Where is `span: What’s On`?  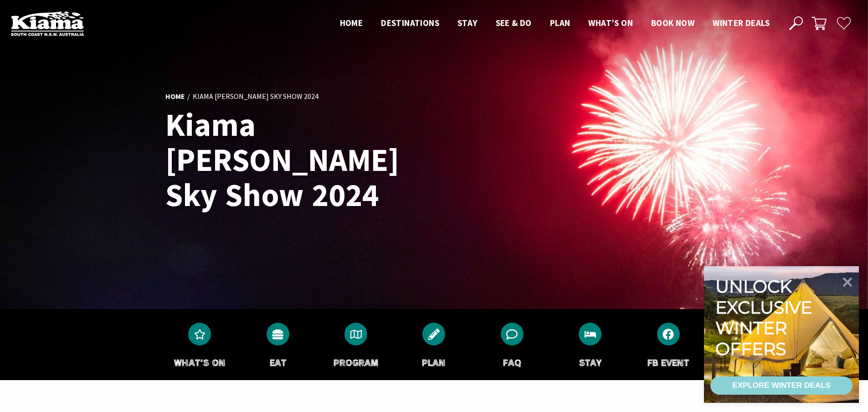 span: What’s On is located at coordinates (610, 23).